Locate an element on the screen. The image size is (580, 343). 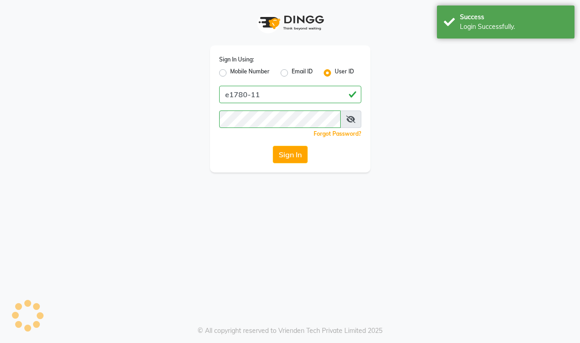
button: Sign In is located at coordinates (290, 155).